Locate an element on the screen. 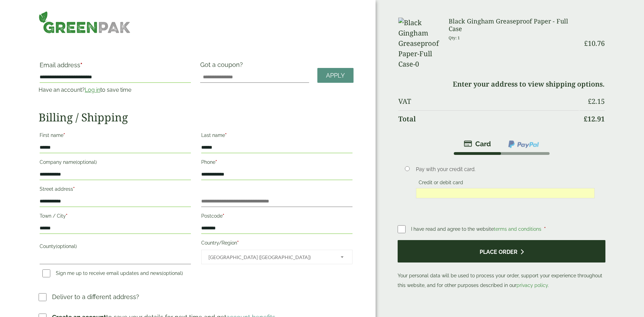 The image size is (644, 317). label: Town / City is located at coordinates (115, 217).